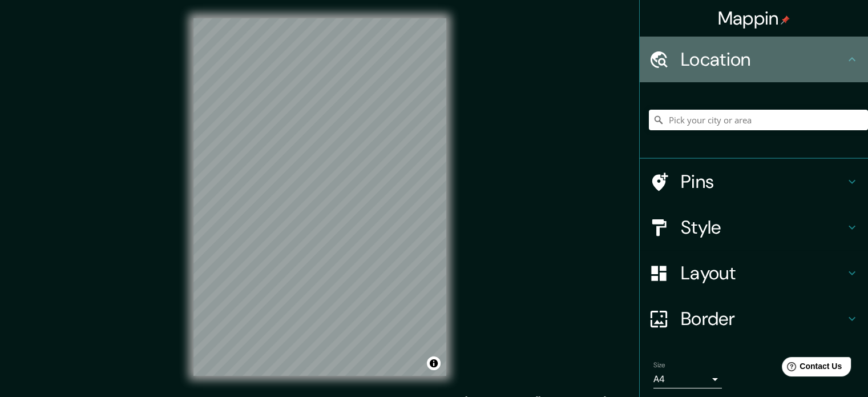 This screenshot has width=868, height=397. What do you see at coordinates (688, 379) in the screenshot?
I see `div: A4` at bounding box center [688, 379].